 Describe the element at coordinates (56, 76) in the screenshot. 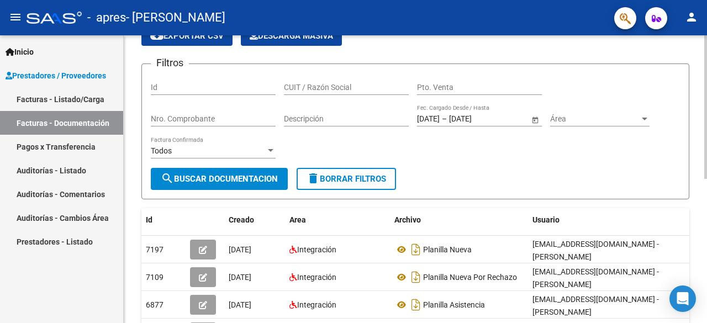

I see `span: Prestadores / Proveedores` at that location.